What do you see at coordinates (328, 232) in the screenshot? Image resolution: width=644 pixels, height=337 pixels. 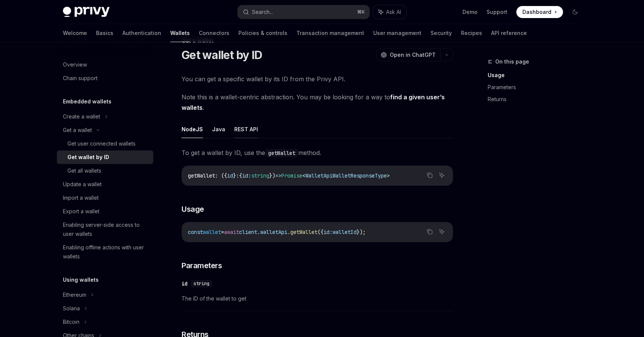 I see `span: id:` at bounding box center [328, 232].